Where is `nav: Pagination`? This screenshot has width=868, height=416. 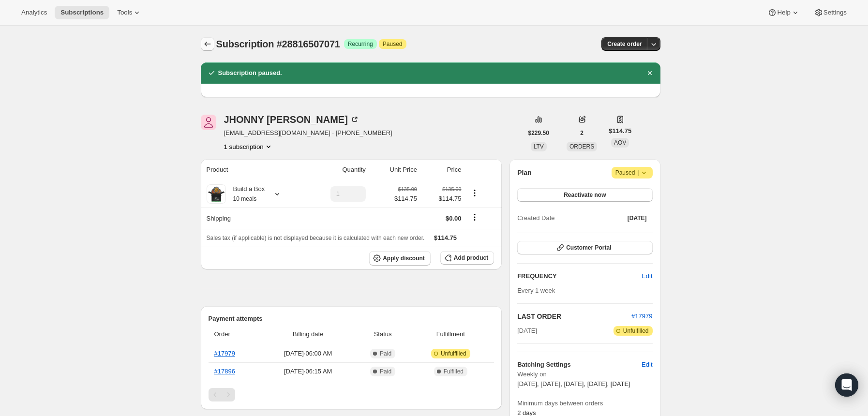 nav: Pagination is located at coordinates (351, 395).